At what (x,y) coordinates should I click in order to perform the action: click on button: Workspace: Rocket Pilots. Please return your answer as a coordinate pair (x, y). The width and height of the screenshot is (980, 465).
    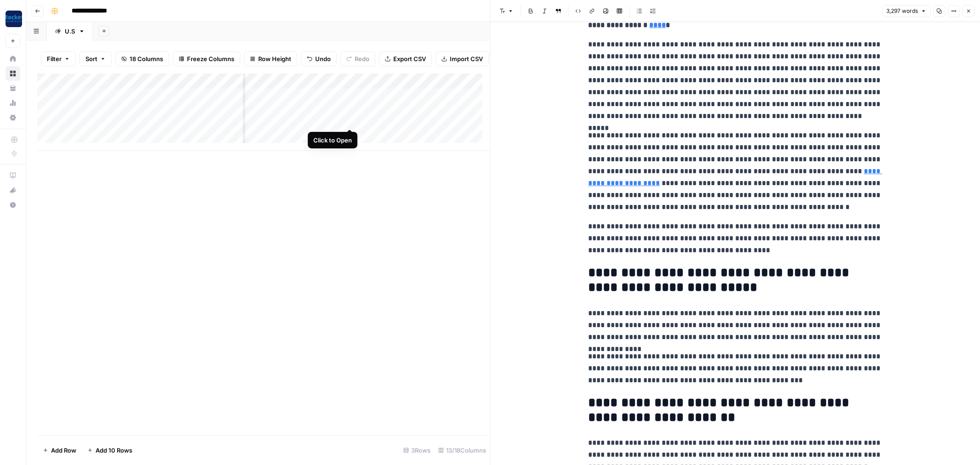
    Looking at the image, I should click on (13, 19).